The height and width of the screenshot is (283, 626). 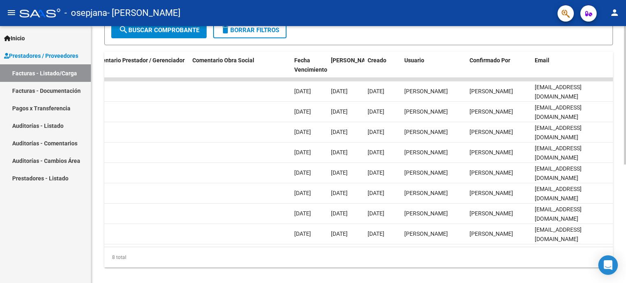 I want to click on datatable-header-cell: Confirmado Por, so click(x=499, y=70).